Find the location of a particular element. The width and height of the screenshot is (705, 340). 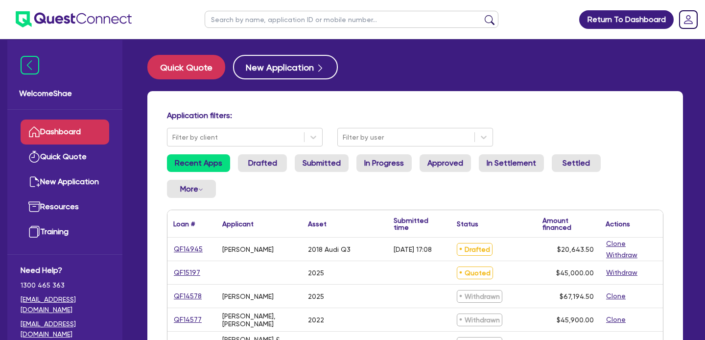

a: Dashboard is located at coordinates (65, 132).